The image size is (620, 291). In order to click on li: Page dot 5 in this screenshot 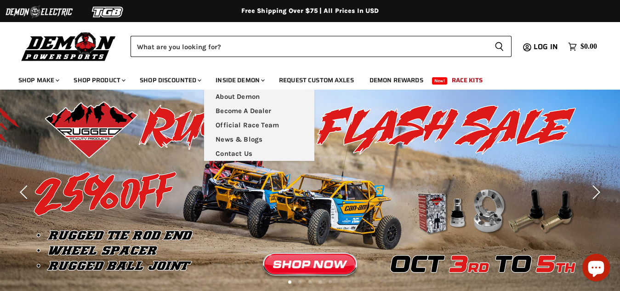, I will do `click(330, 282)`.